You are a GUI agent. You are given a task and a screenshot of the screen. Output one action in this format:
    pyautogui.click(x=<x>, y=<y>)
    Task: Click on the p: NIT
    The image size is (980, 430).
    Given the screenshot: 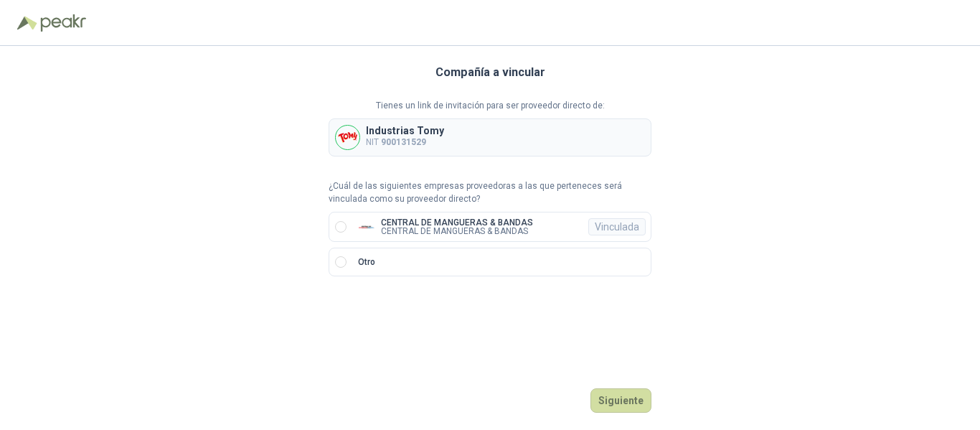 What is the action you would take?
    pyautogui.click(x=405, y=142)
    